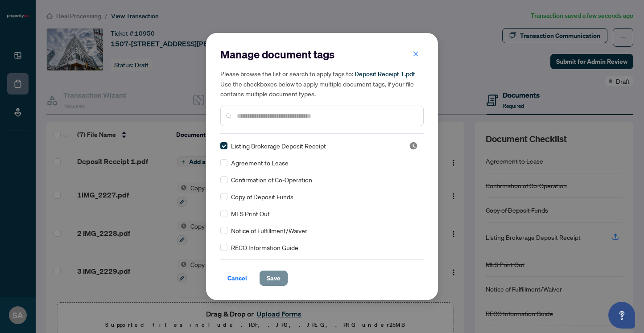  What do you see at coordinates (237, 278) in the screenshot?
I see `span: Cancel` at bounding box center [237, 278].